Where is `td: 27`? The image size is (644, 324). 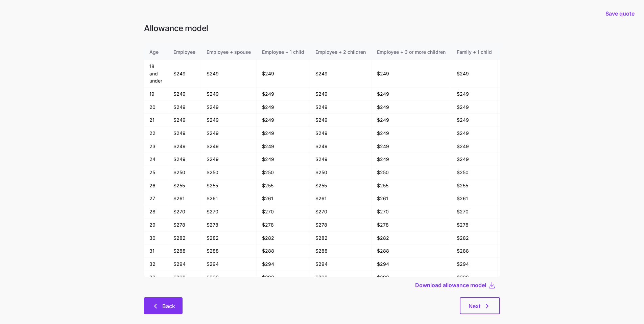 td: 27 is located at coordinates (156, 199).